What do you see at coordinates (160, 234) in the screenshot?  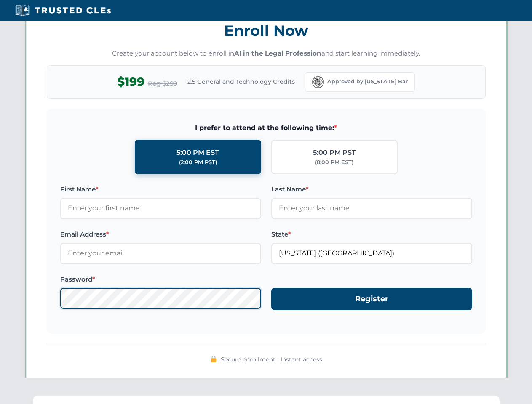 I see `label: Email Address` at bounding box center [160, 234].